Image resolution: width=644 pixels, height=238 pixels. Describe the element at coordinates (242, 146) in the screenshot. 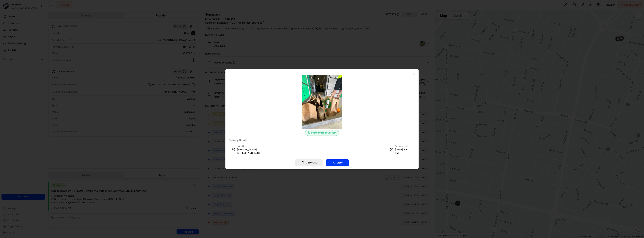

I see `span: Location` at that location.